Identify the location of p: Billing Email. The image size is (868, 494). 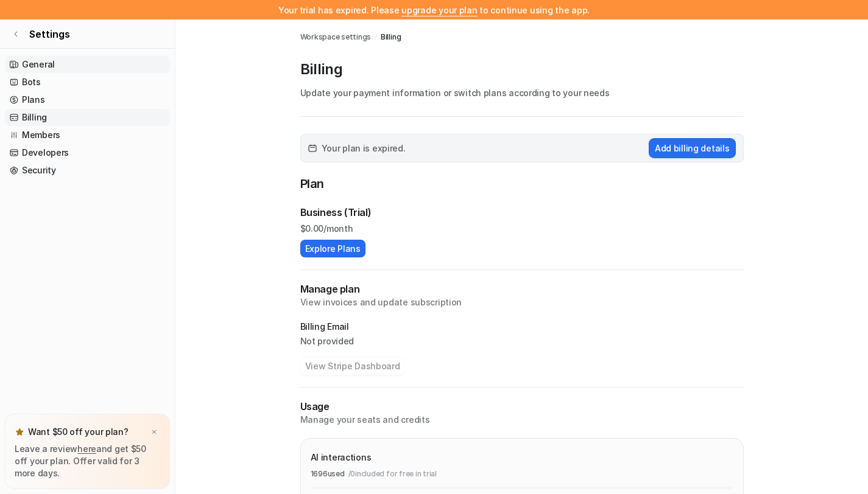
(522, 327).